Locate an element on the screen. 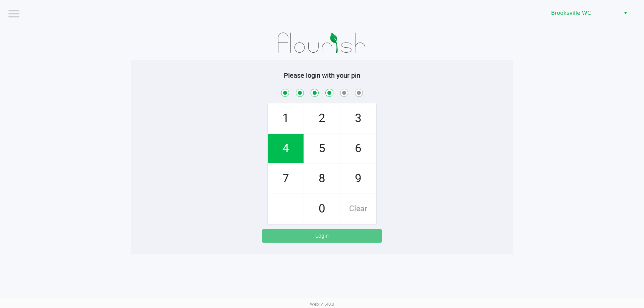  h5: Please login with your pin is located at coordinates (322, 76).